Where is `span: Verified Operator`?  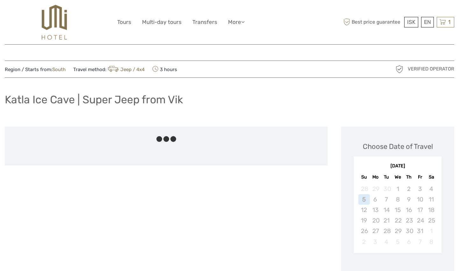
span: Verified Operator is located at coordinates (431, 69).